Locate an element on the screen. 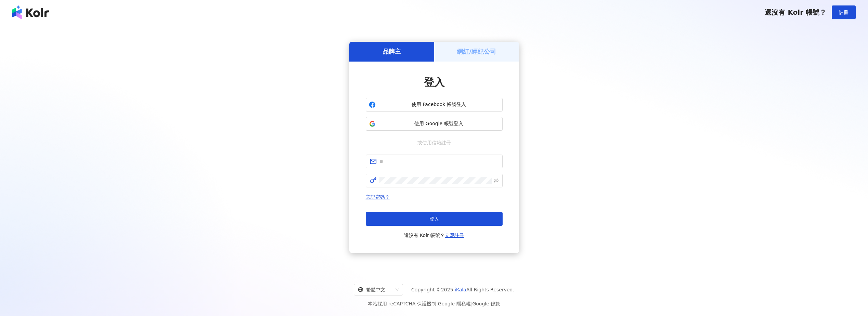 This screenshot has height=316, width=868. button: 使用 Facebook 帳號登入 is located at coordinates (434, 105).